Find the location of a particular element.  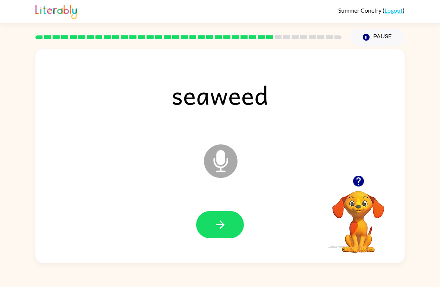

img: Literably is located at coordinates (56, 11).